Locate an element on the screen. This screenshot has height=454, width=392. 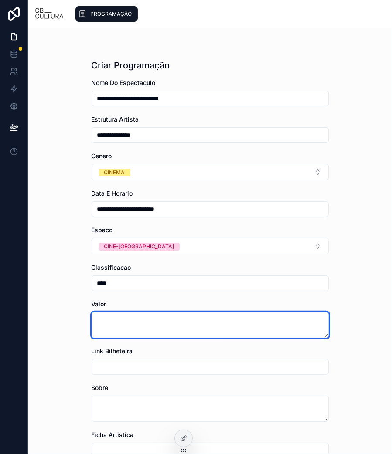
span: Data E Horario is located at coordinates (112, 193).